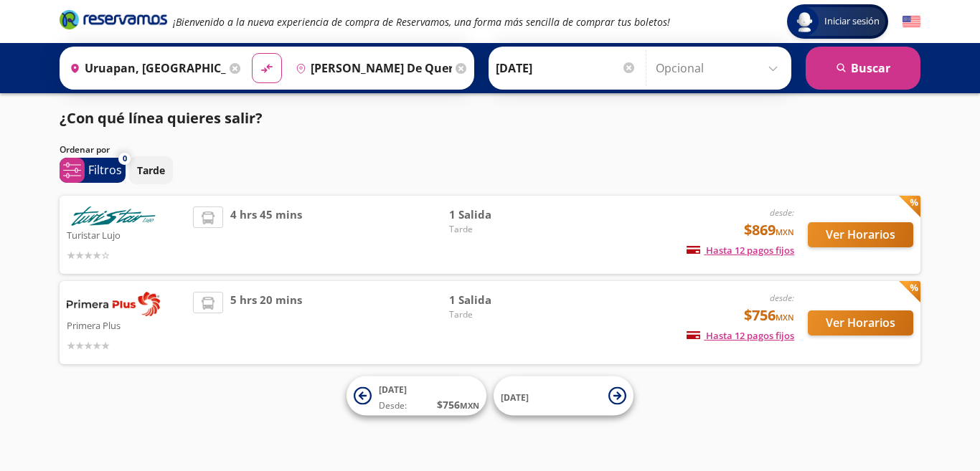  Describe the element at coordinates (145, 68) in the screenshot. I see `input: Buscar Origen` at that location.